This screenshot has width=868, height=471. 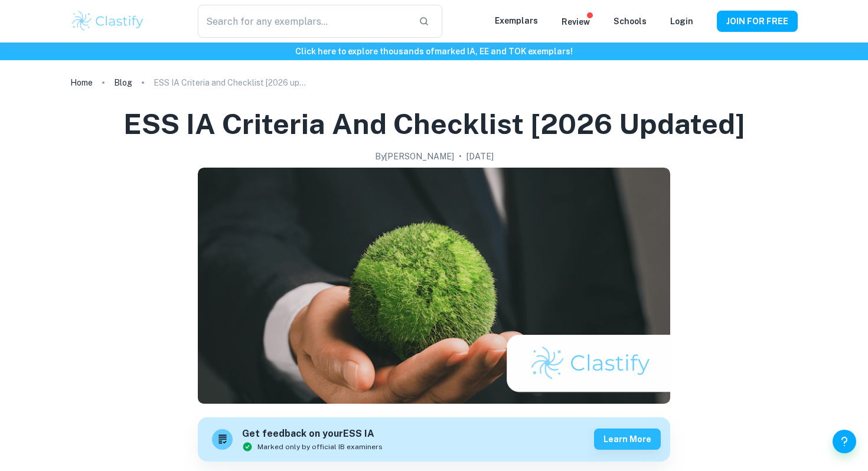 What do you see at coordinates (82, 83) in the screenshot?
I see `a: Home` at bounding box center [82, 83].